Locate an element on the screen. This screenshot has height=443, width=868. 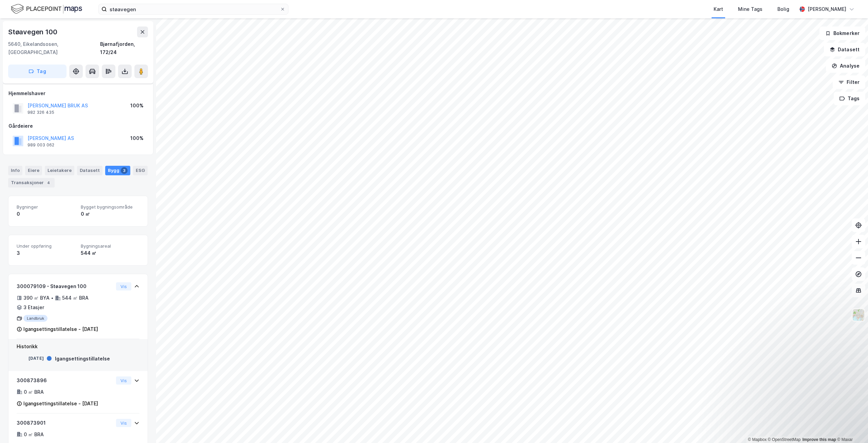
div: 3 Etasjer is located at coordinates (34, 308).